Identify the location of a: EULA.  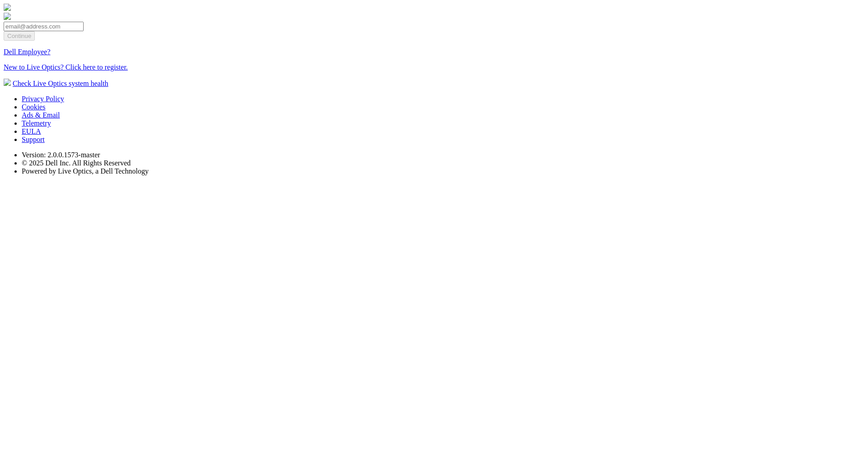
(31, 131).